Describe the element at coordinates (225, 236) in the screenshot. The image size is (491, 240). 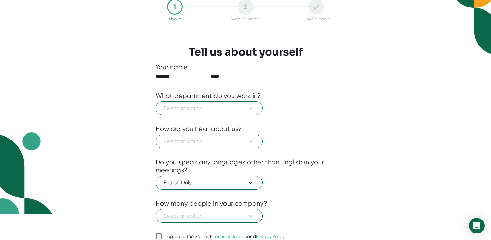
I see `div: I agree to the Spinach and` at that location.